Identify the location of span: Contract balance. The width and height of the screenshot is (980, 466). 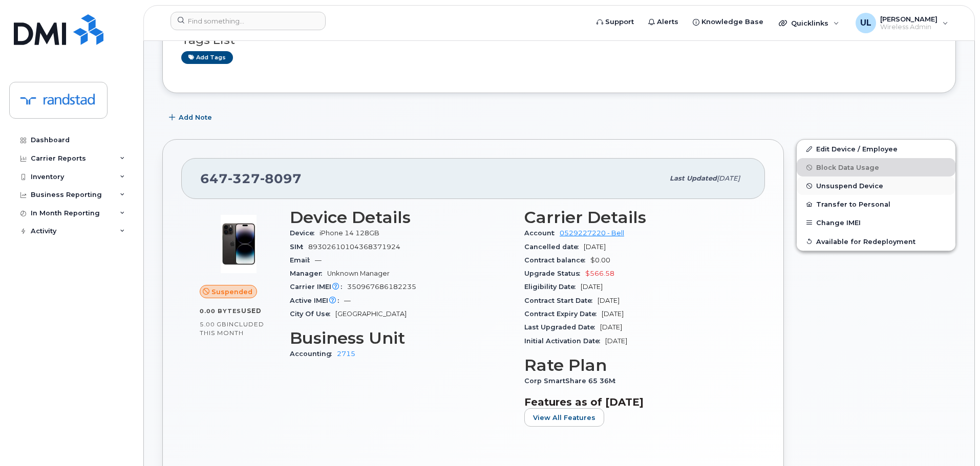
(557, 260).